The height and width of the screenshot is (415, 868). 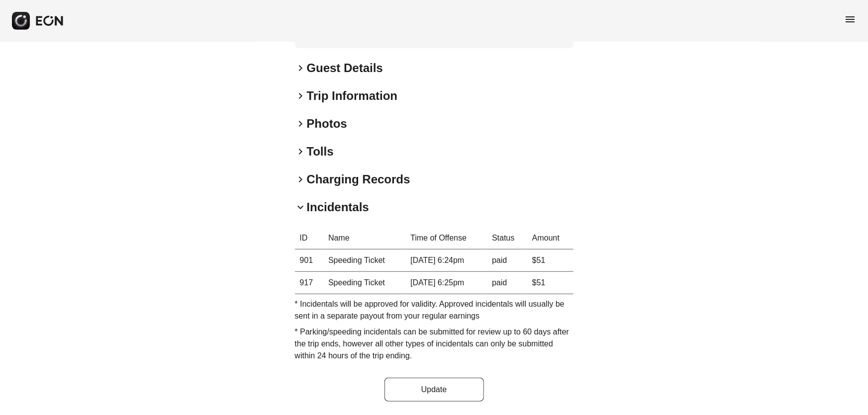 I want to click on p: * Parking/speeding incidentals can be submitted for review up to 60 days after the trip ends, how..., so click(x=434, y=344).